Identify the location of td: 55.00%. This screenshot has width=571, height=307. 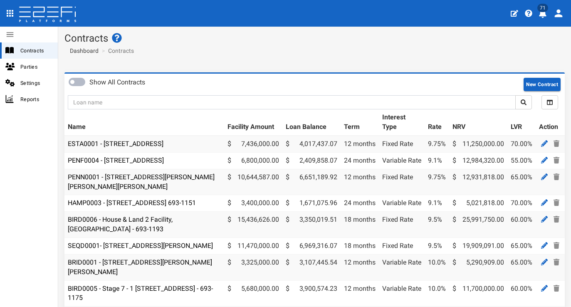
(521, 160).